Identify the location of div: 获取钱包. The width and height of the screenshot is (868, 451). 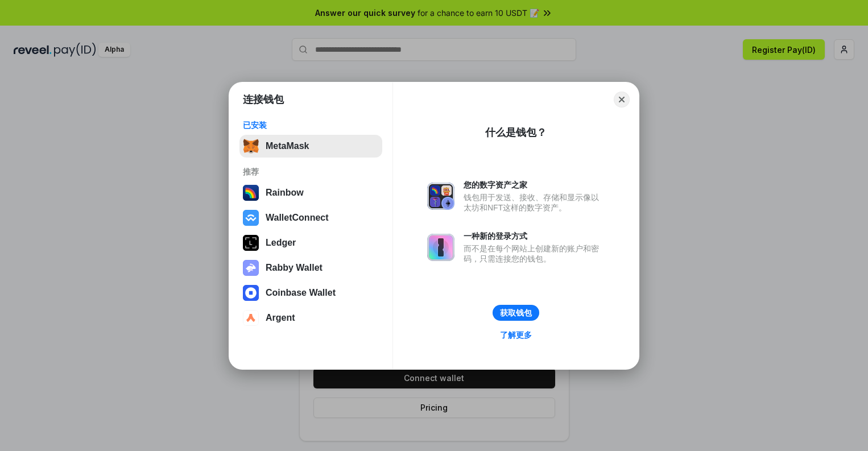
(516, 313).